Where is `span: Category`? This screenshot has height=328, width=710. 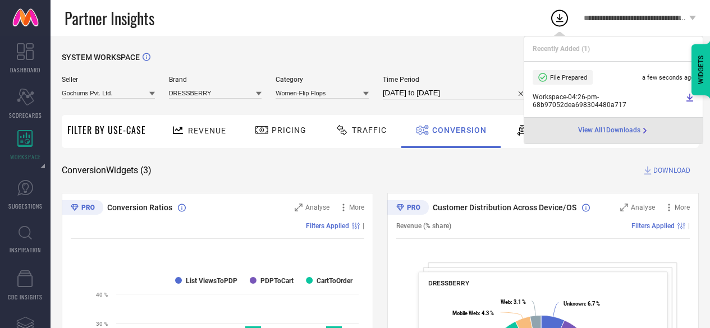 span: Category is located at coordinates (322, 80).